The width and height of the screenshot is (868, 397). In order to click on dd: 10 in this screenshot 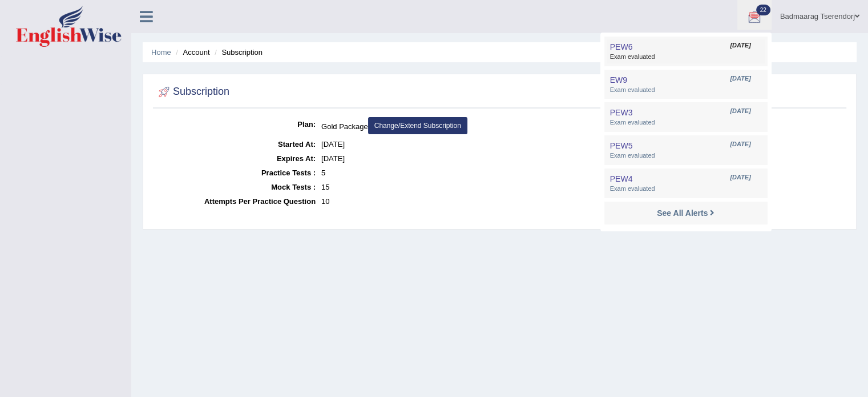, I will do `click(583, 201)`.